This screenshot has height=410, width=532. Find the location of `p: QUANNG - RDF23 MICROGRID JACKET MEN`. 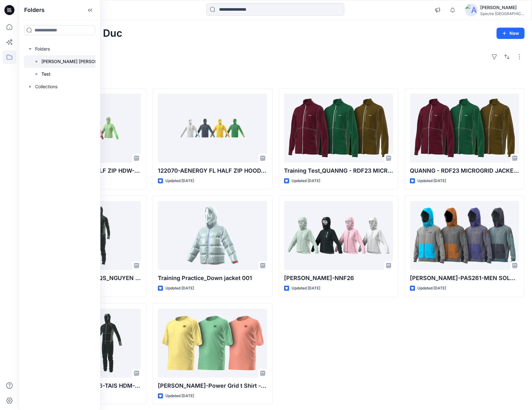

p: QUANNG - RDF23 MICROGRID JACKET MEN is located at coordinates (464, 171).